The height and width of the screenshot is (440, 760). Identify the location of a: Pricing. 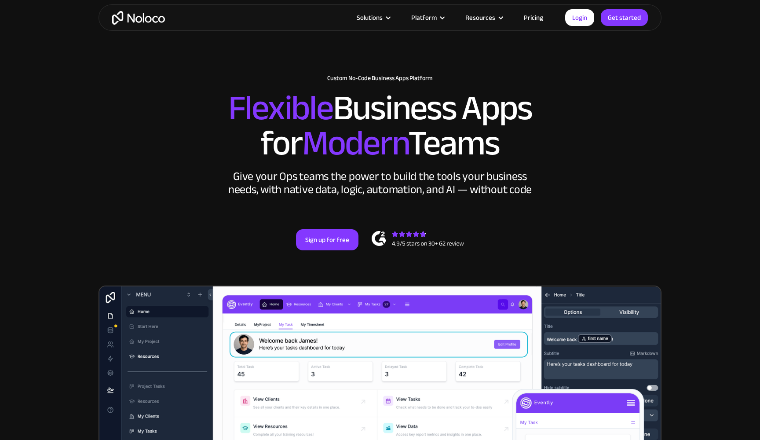
(533, 18).